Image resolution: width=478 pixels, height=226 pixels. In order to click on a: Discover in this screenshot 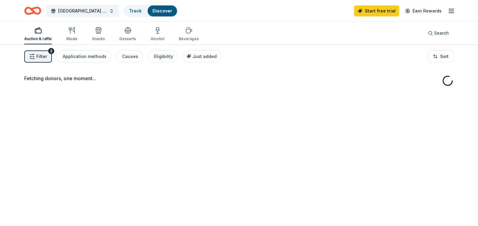, I will do `click(162, 11)`.